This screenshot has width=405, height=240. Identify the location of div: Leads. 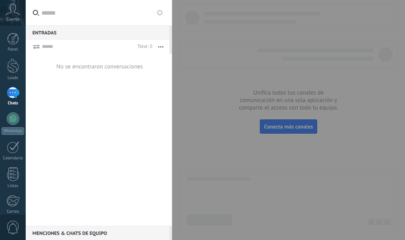
(13, 78).